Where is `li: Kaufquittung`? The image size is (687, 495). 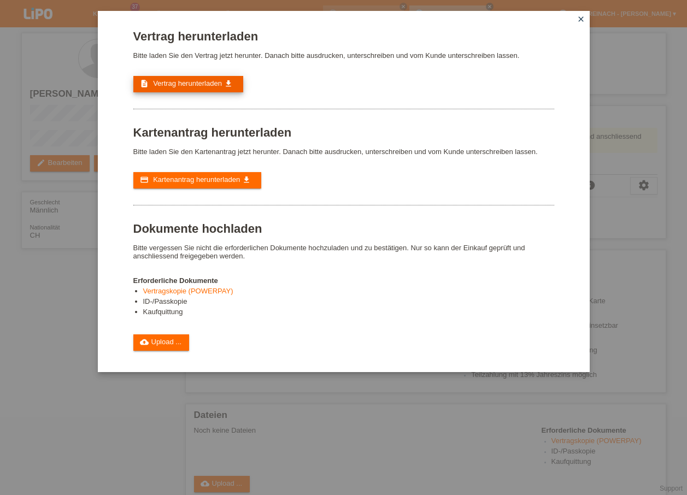 li: Kaufquittung is located at coordinates (349, 313).